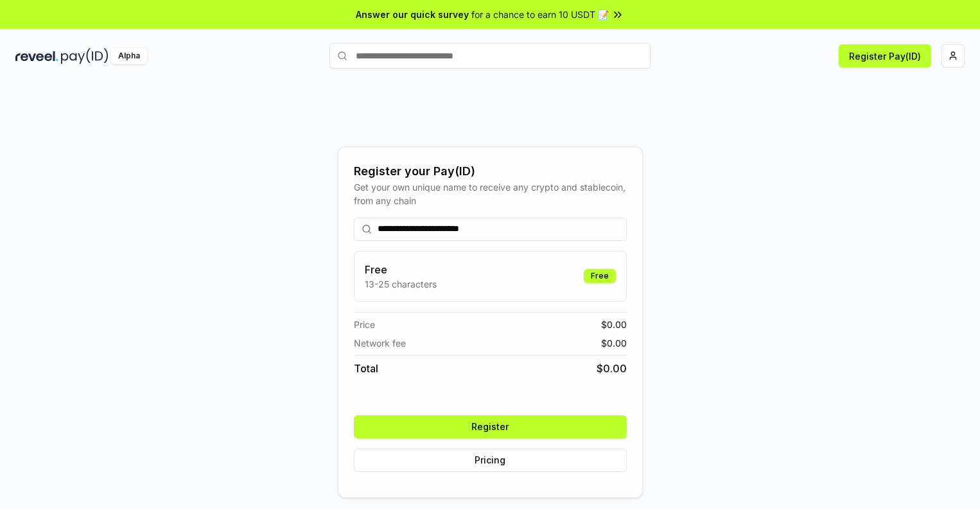  I want to click on button: Pricing, so click(490, 460).